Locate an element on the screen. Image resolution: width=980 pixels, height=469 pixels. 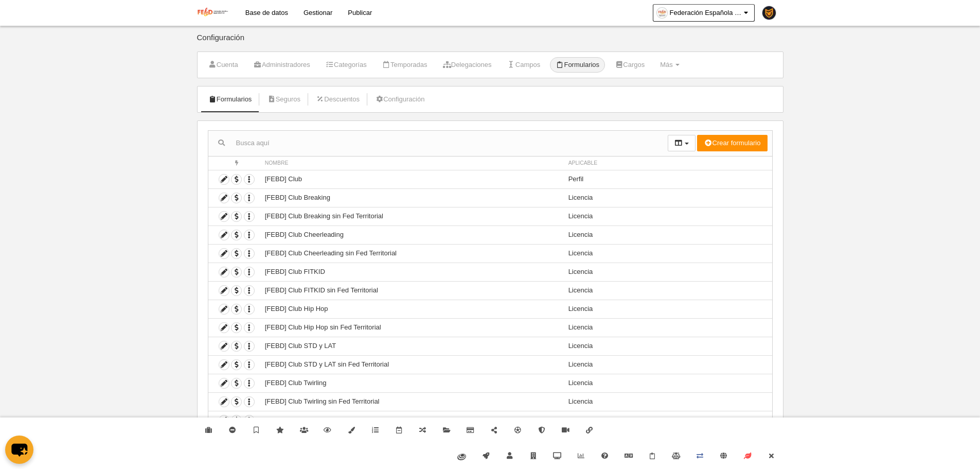
a: Configuración is located at coordinates (400, 99).